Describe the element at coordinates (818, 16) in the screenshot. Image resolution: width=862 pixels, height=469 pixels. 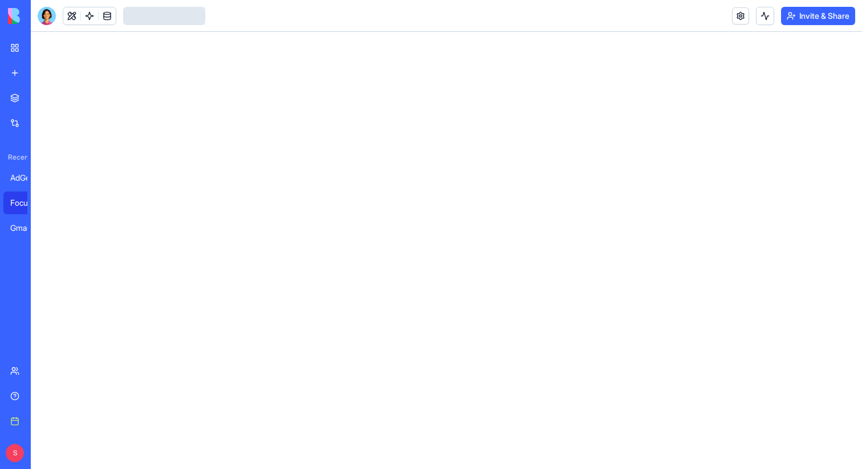
I see `button: Invite & Share` at that location.